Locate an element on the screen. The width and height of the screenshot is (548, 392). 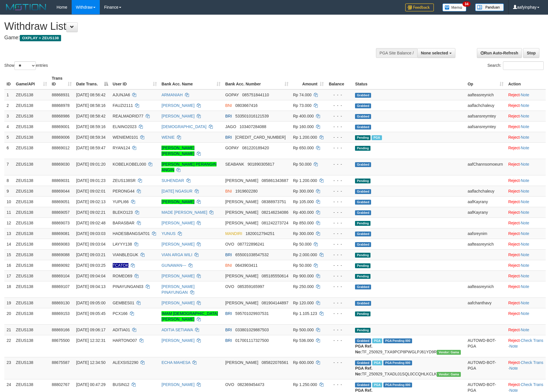
span: 88868986 is located at coordinates (60, 116).